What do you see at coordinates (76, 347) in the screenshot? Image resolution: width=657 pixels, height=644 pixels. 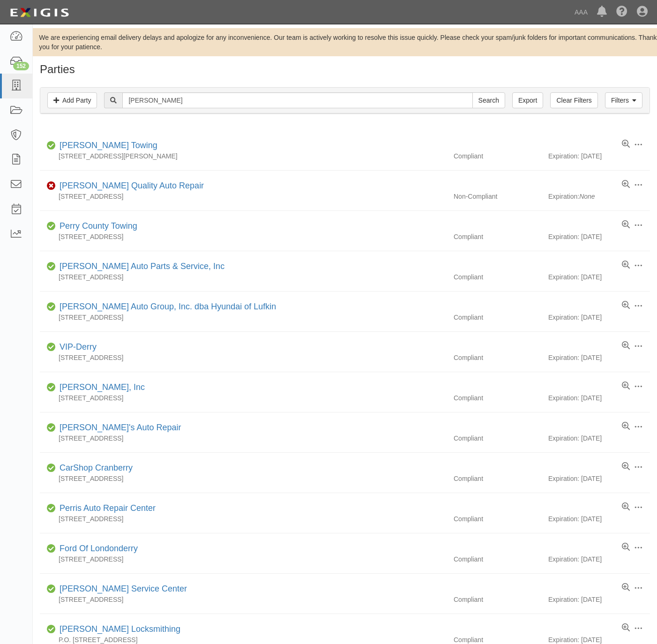 I see `div: VIP-Derry` at bounding box center [76, 347].